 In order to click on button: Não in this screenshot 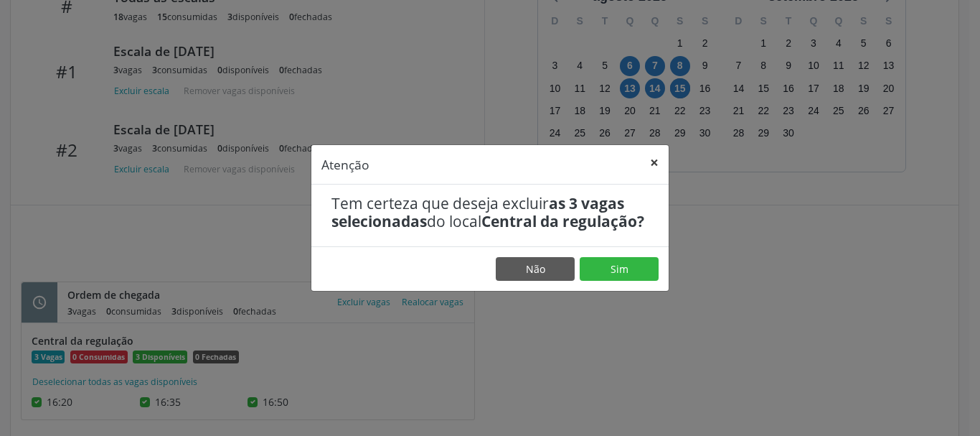, I will do `click(535, 269)`.